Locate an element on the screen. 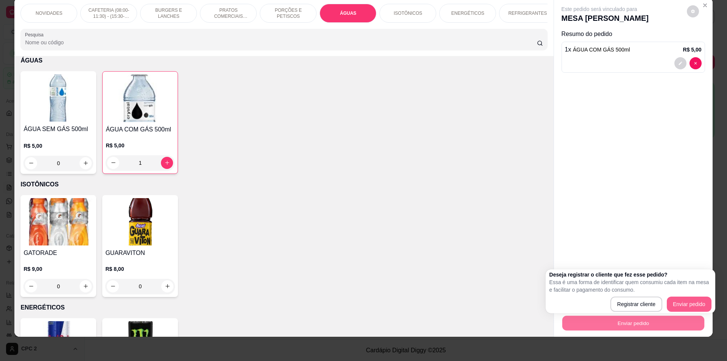  p: 1 x is located at coordinates (598, 50).